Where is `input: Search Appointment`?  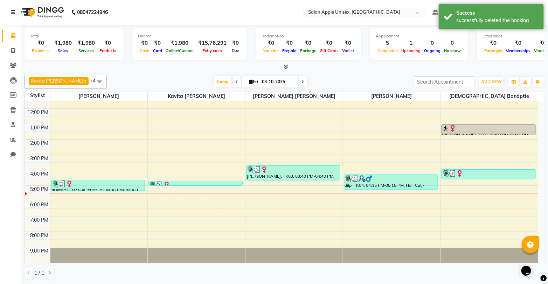
input: Search Appointment is located at coordinates (444, 82).